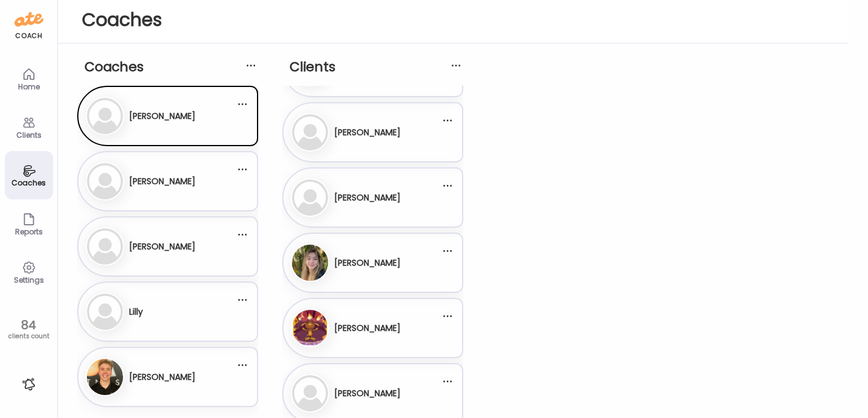 The width and height of the screenshot is (868, 418). Describe the element at coordinates (29, 279) in the screenshot. I see `div: Settings` at that location.